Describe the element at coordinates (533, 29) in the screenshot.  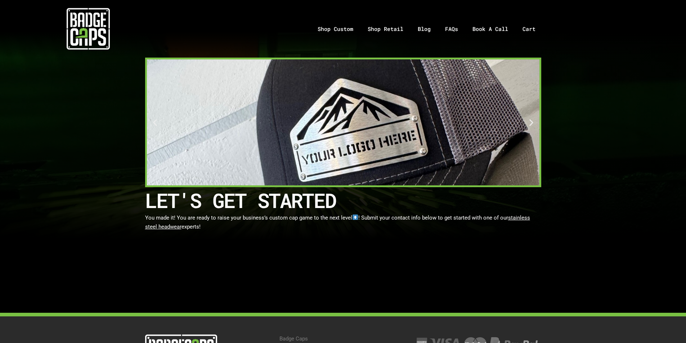
I see `a: Cart` at that location.